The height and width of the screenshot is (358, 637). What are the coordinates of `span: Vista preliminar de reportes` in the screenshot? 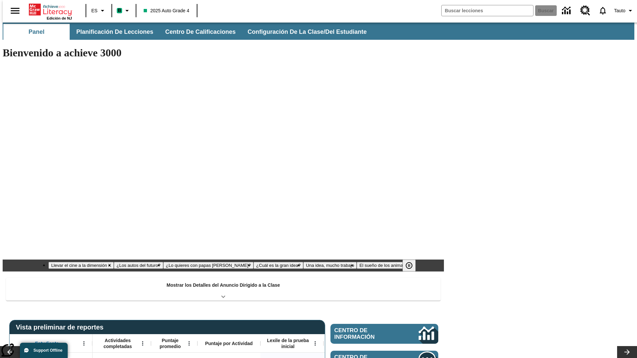 It's located at (61, 327).